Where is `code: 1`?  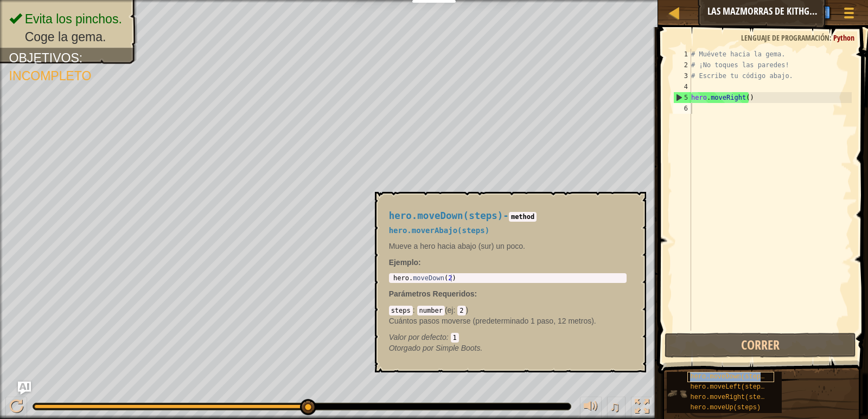 code: 1 is located at coordinates (455, 338).